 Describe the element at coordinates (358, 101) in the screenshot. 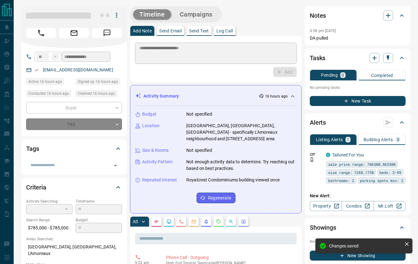

I see `button: New Task` at that location.